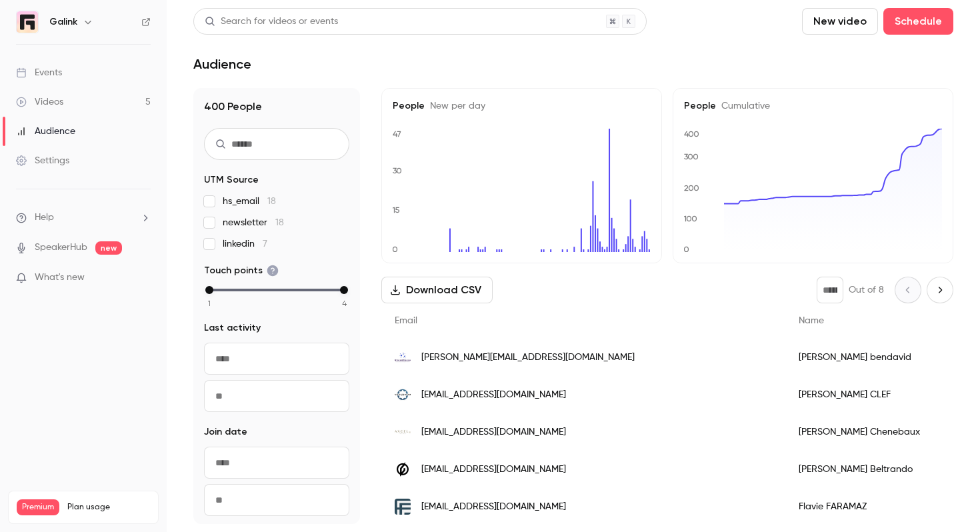 Image resolution: width=980 pixels, height=532 pixels. I want to click on img: axcelpartners.co, so click(403, 432).